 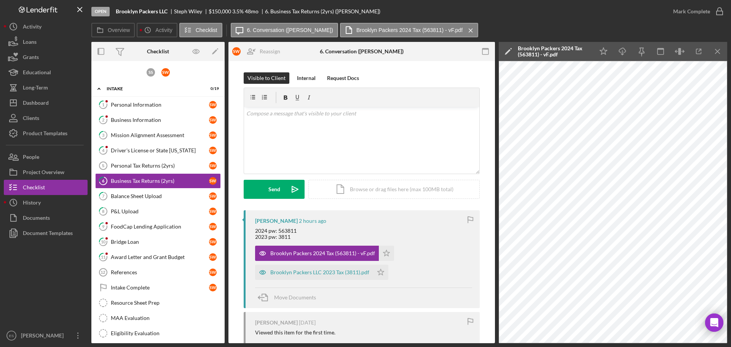 I want to click on button: Mark Complete, so click(x=696, y=11).